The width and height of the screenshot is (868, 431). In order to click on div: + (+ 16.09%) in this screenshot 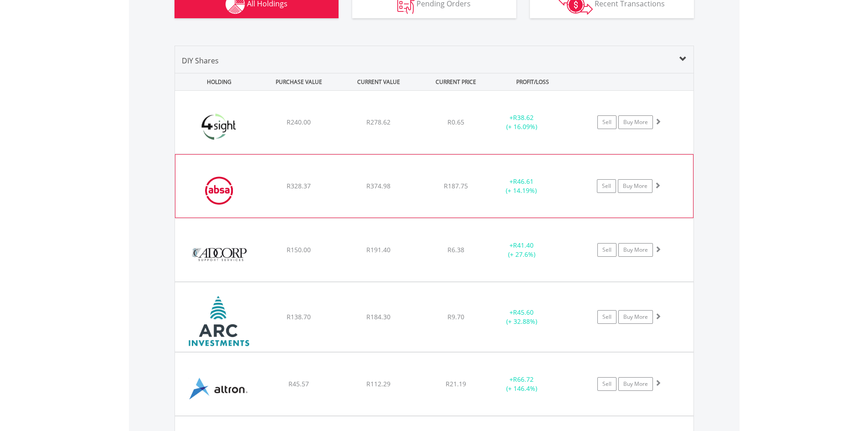, I will do `click(522, 122)`.